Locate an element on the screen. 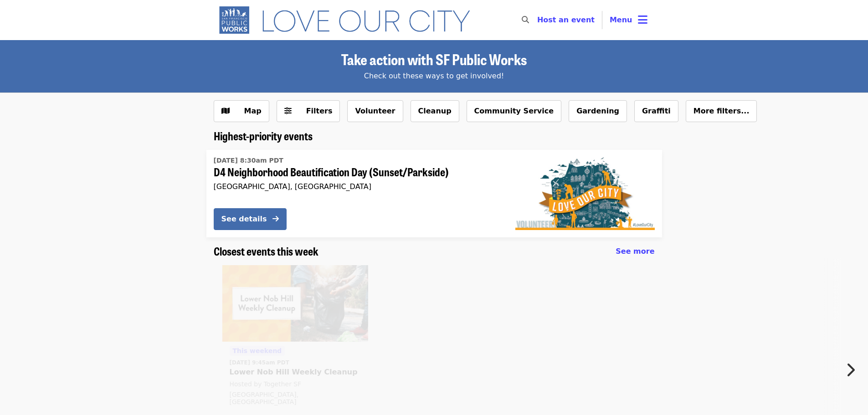 Image resolution: width=868 pixels, height=415 pixels. span: See more is located at coordinates (635, 251).